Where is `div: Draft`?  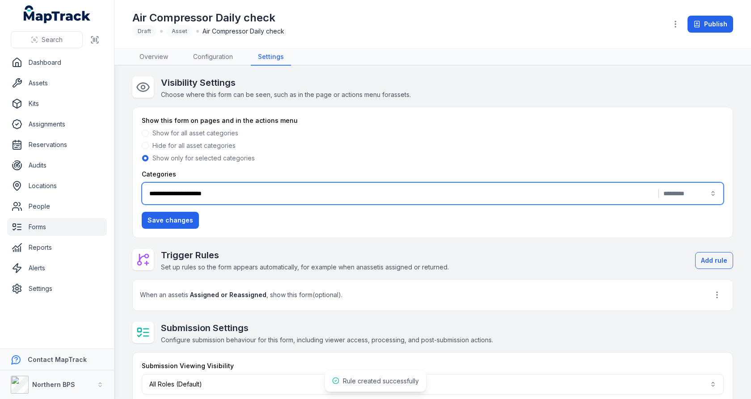
div: Draft is located at coordinates (144, 31).